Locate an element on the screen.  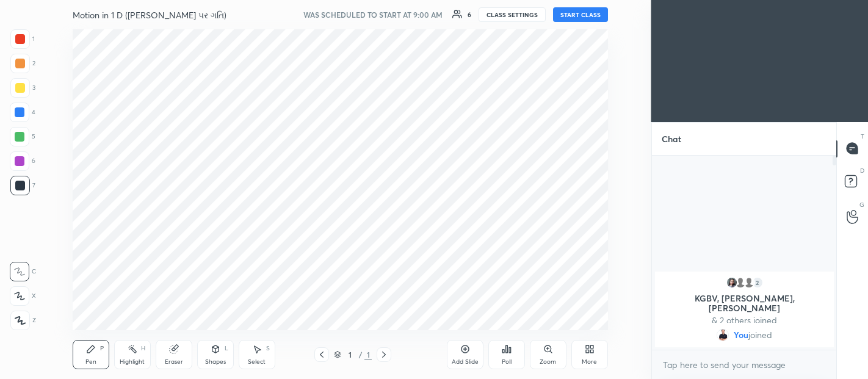
img: 3 is located at coordinates (731, 282).